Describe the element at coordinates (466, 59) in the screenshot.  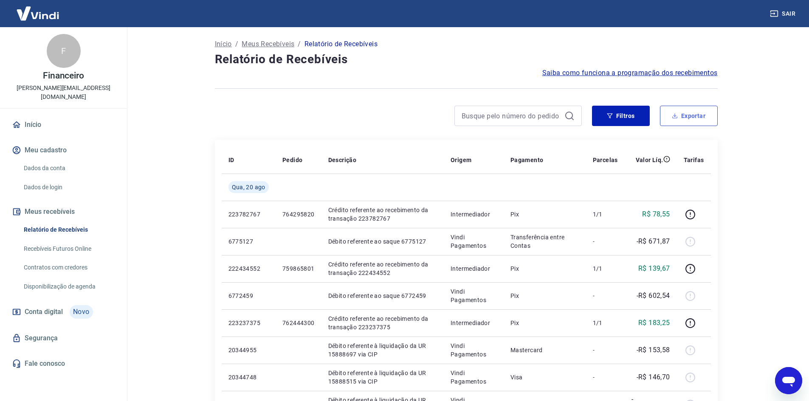
I see `h4: Relatório de Recebíveis` at that location.